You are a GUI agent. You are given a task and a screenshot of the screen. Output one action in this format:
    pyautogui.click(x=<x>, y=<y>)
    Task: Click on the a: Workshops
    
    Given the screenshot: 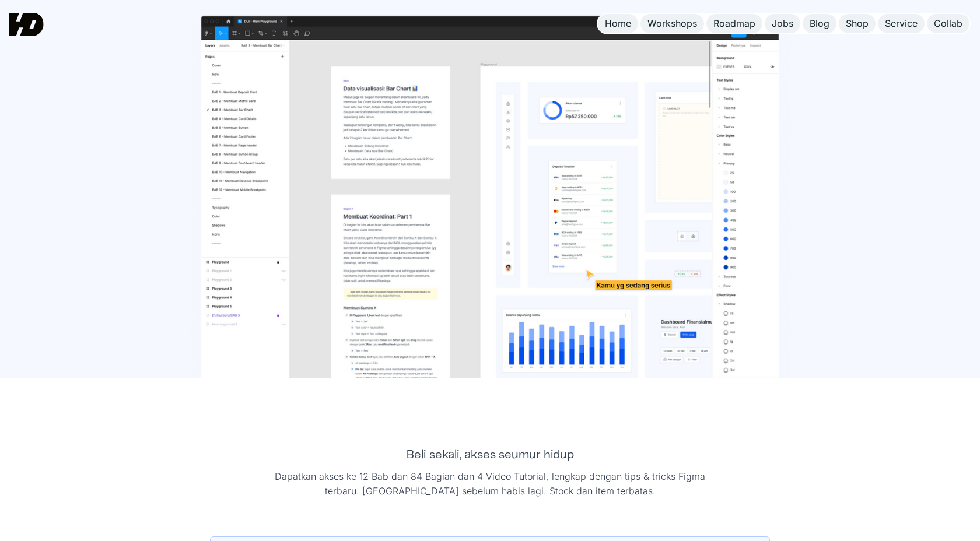 What is the action you would take?
    pyautogui.click(x=672, y=24)
    